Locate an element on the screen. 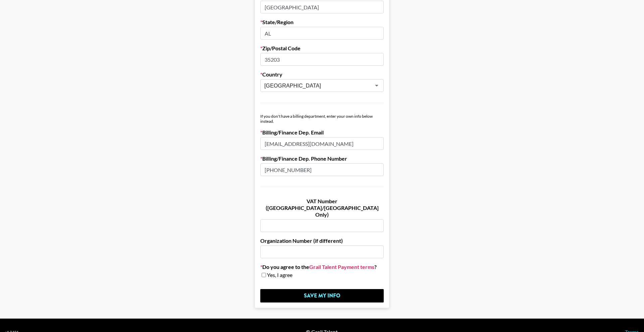 Image resolution: width=644 pixels, height=332 pixels. label: Billing/Finance Dep. Email is located at coordinates (322, 132).